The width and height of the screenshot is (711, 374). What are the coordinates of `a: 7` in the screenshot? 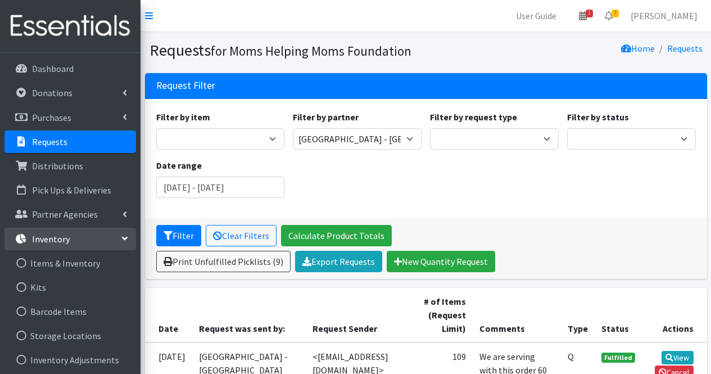 It's located at (609, 16).